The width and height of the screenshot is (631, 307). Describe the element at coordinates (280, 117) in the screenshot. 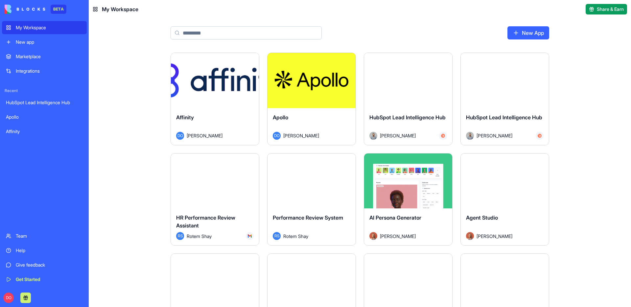

I see `span: Apollo` at that location.